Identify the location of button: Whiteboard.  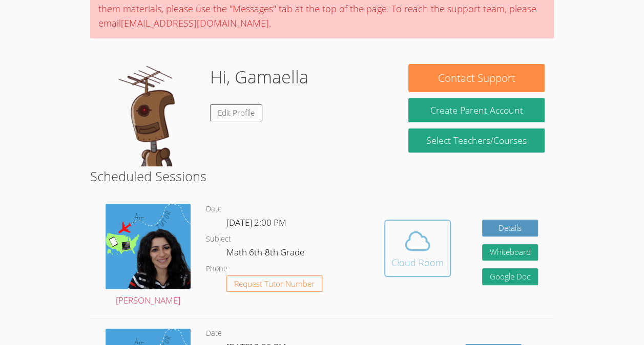
(510, 252).